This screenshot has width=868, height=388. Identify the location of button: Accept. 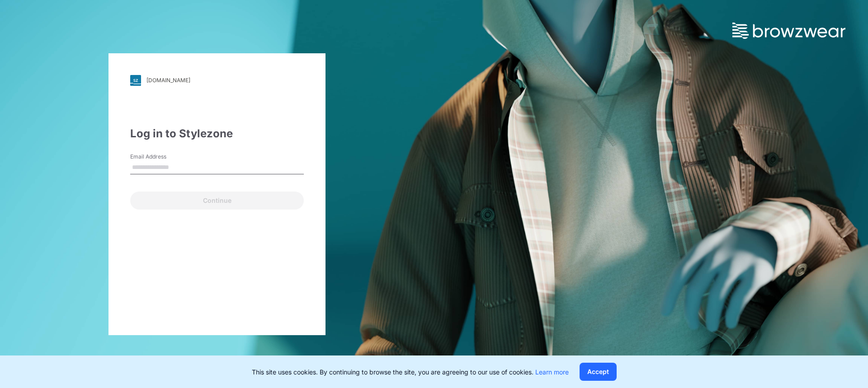
(598, 372).